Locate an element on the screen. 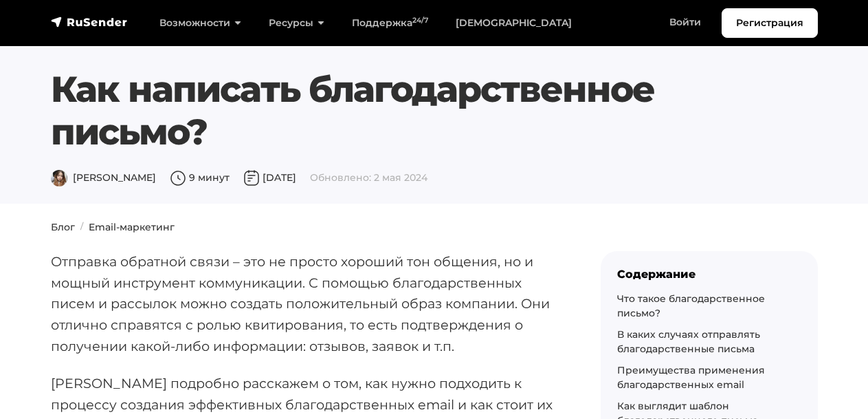  a: Преимущества применения благодарственных email is located at coordinates (691, 377).